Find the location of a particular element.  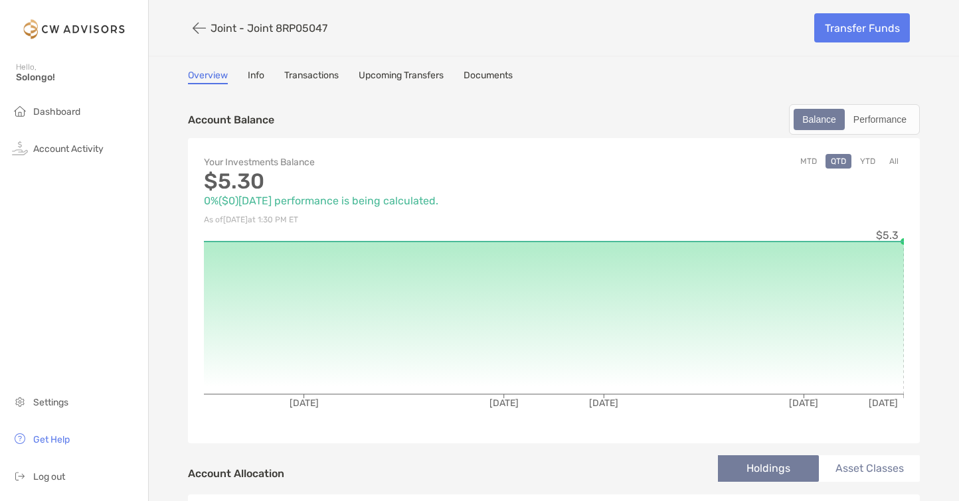

a: Overview is located at coordinates (208, 77).